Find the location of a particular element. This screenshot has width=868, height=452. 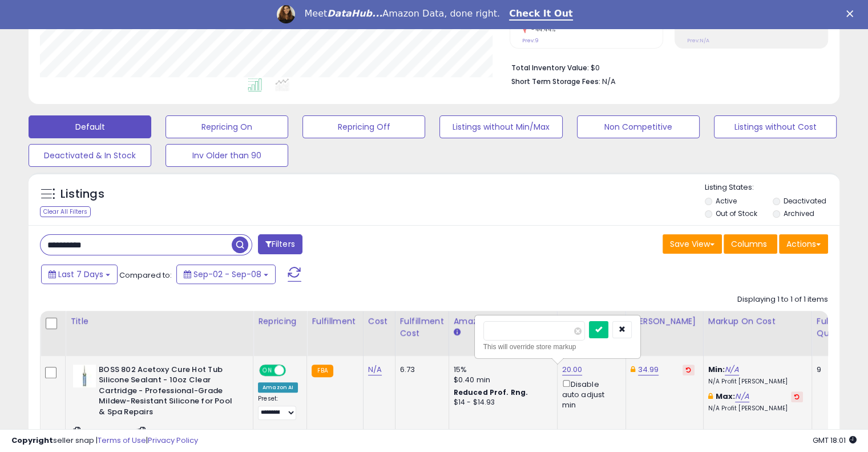

button: Repricing Off is located at coordinates (364, 127).